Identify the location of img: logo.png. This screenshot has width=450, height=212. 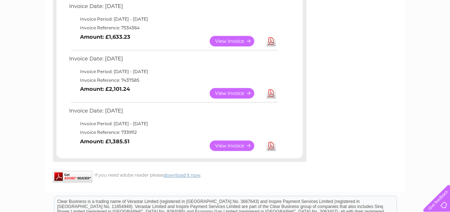
(34, 30).